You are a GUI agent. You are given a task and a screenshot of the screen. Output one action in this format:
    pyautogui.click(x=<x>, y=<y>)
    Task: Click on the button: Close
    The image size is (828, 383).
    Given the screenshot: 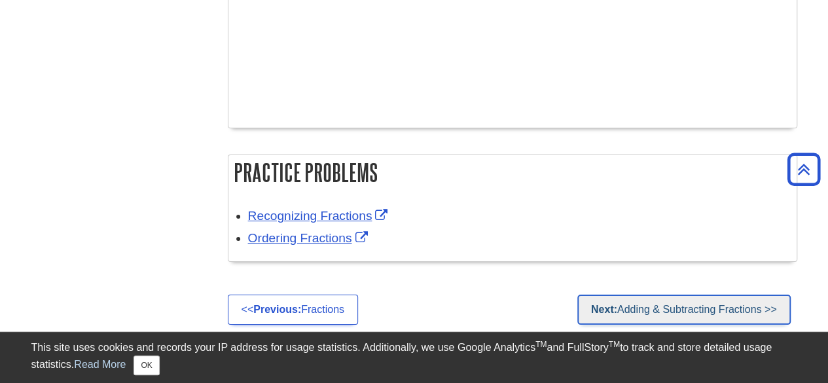 What is the action you would take?
    pyautogui.click(x=146, y=365)
    